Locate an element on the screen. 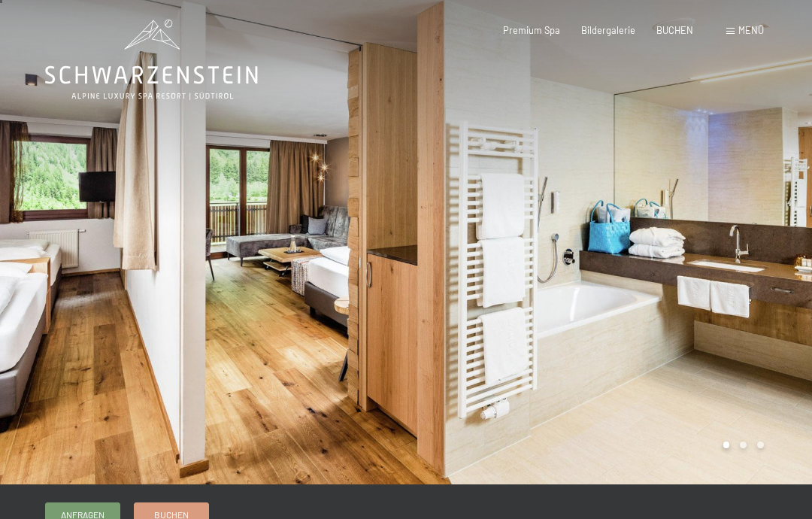 The image size is (812, 519). a: BUCHEN is located at coordinates (674, 30).